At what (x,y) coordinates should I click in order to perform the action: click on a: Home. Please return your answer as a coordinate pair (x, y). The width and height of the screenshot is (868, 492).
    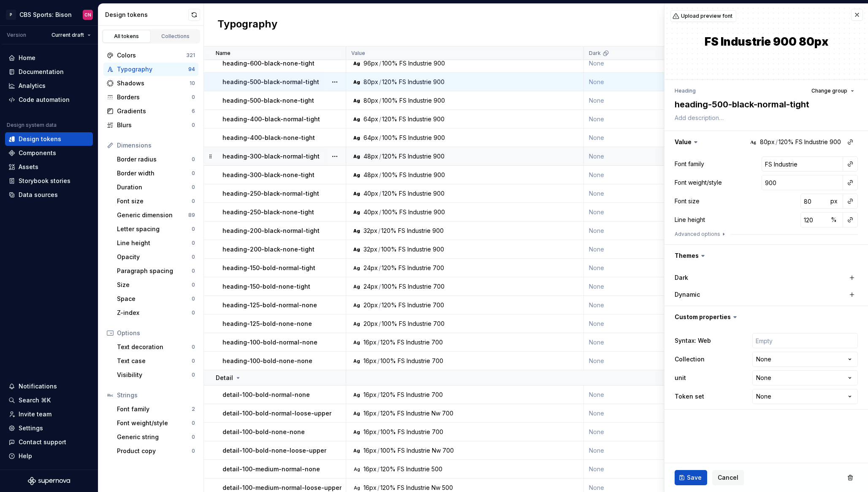
    Looking at the image, I should click on (49, 58).